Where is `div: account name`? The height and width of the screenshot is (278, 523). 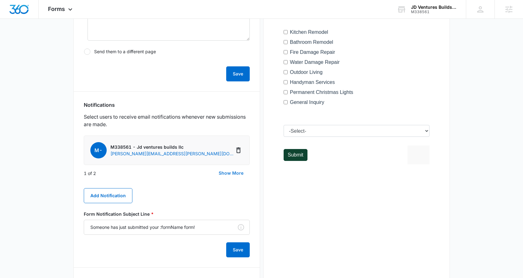
div: account name is located at coordinates (434, 7).